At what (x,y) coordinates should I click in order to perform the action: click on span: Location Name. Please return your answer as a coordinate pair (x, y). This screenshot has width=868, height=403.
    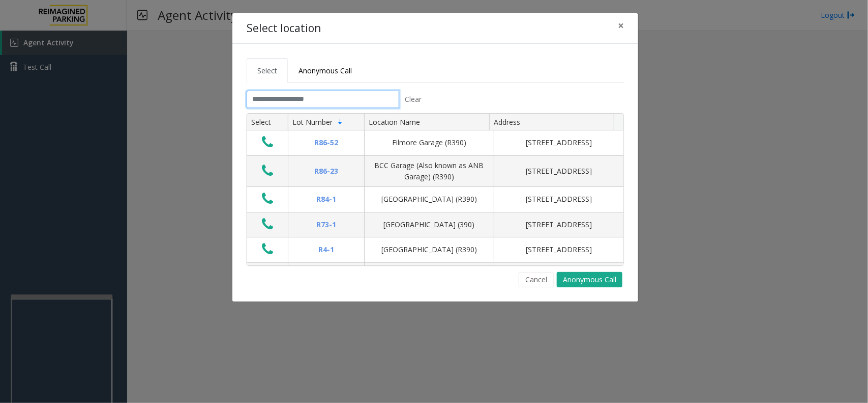
    Looking at the image, I should click on (394, 122).